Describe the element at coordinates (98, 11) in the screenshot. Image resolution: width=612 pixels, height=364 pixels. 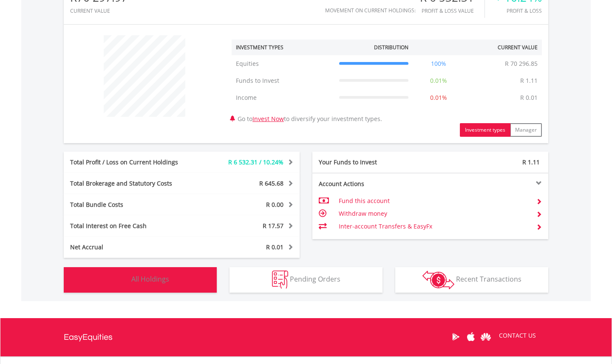
I see `div: CURRENT VALUE` at that location.